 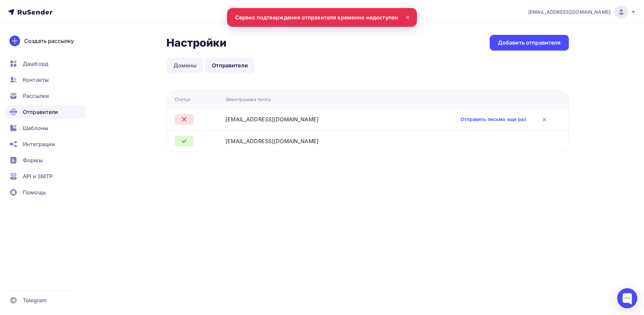 I want to click on div: Статус, so click(x=183, y=100).